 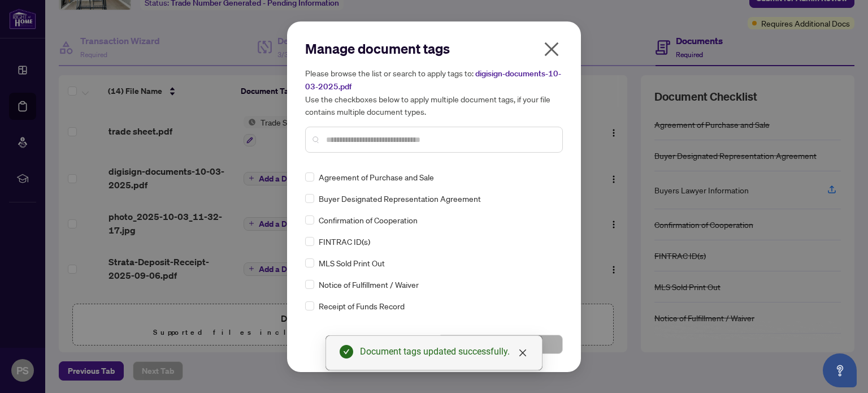 I want to click on span: Receipt of Funds Record, so click(x=362, y=306).